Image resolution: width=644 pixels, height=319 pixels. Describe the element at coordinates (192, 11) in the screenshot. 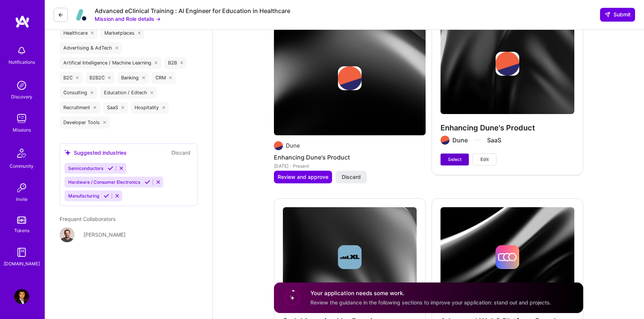

I see `div: Advanced eClinical Training : AI Engineer for Education in Healthcare` at that location.